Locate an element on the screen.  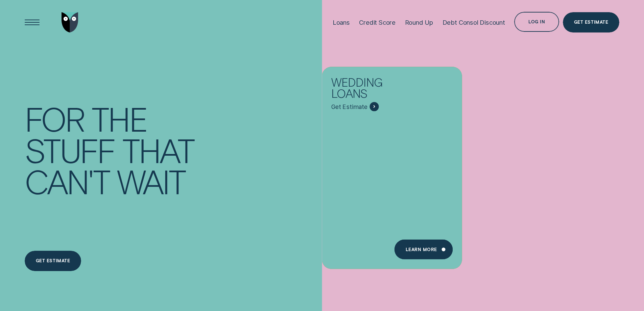
div: Credit Score is located at coordinates (377, 22).